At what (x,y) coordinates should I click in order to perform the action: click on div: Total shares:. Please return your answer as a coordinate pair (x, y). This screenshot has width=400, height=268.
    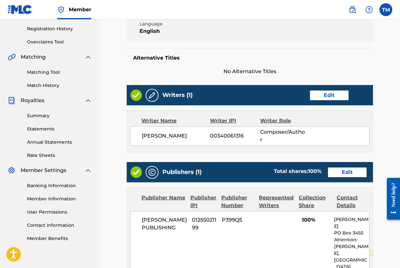
    Looking at the image, I should click on (298, 171).